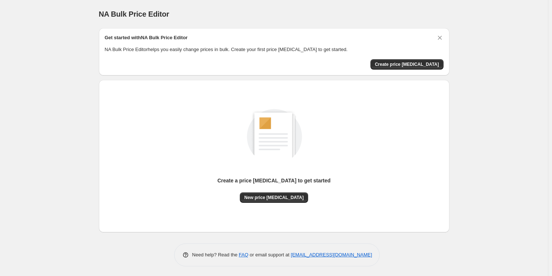  What do you see at coordinates (407, 64) in the screenshot?
I see `button: Create price change job` at bounding box center [407, 64].